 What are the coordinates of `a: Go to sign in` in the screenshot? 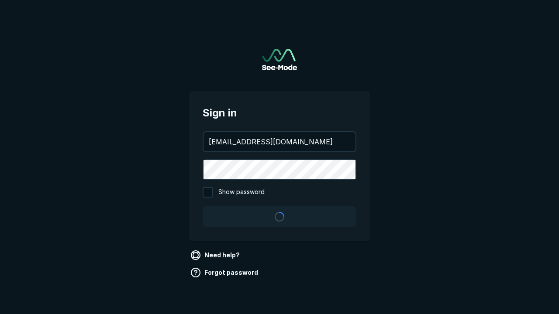 It's located at (279, 59).